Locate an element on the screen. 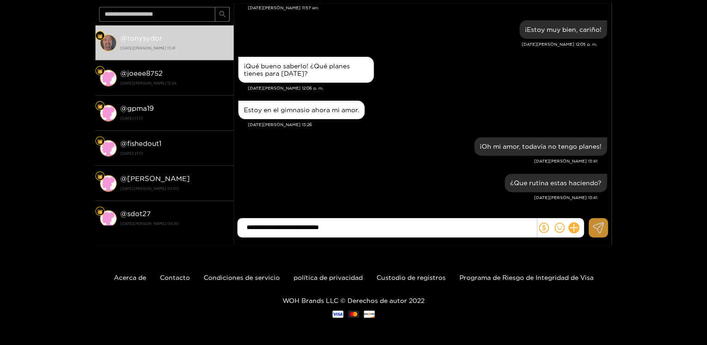 This screenshot has width=707, height=345. div: 17 de agosto, 12:06 p. m. is located at coordinates (306, 70).